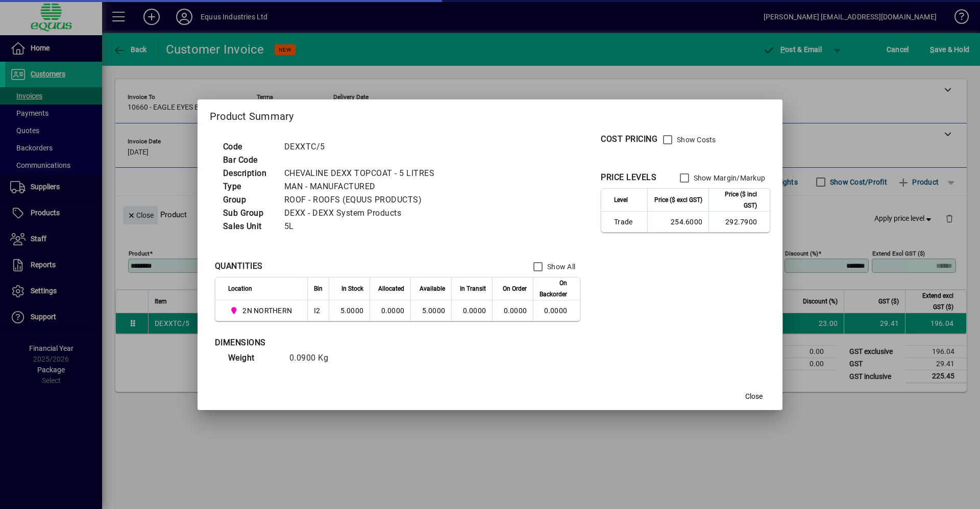  What do you see at coordinates (363, 213) in the screenshot?
I see `td: DEXX - DEXX System Products` at bounding box center [363, 213].